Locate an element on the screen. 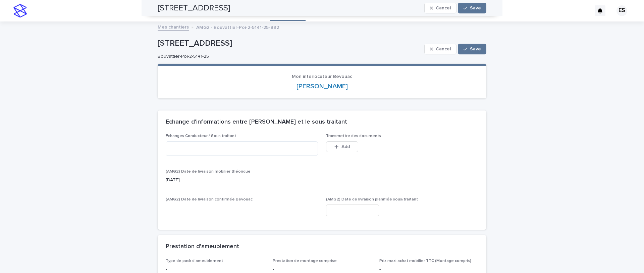 The width and height of the screenshot is (644, 273). span: (AMG2) Date de livraison confirmée Bevouac is located at coordinates (209, 199).